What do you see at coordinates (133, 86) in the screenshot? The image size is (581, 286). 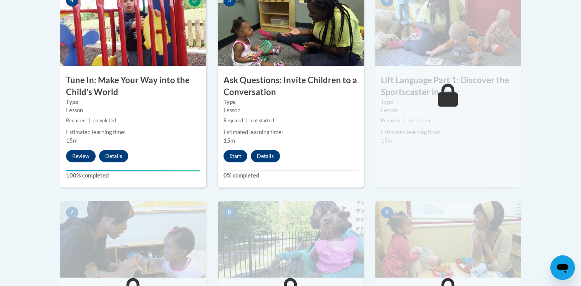 I see `h3: Tune In: Make Your Way into the Child’s World` at bounding box center [133, 86].